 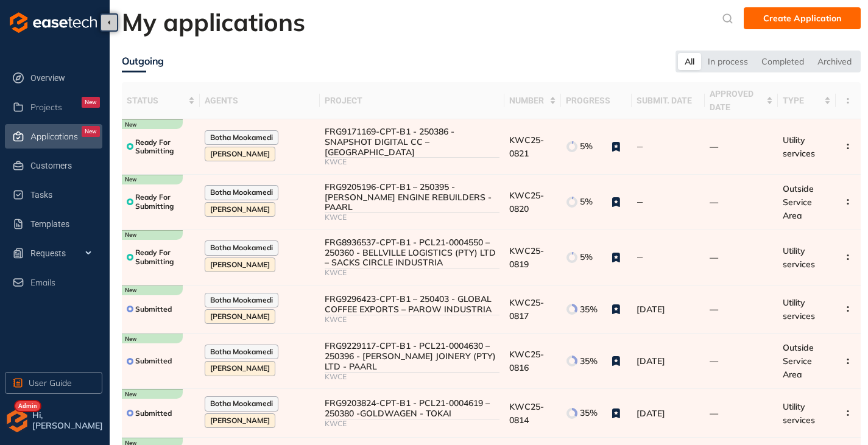 What do you see at coordinates (526, 360) in the screenshot?
I see `span: KWC25-0816` at bounding box center [526, 360].